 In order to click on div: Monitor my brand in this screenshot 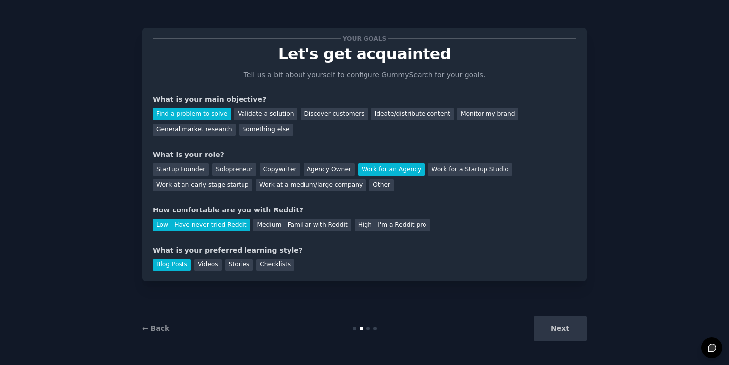, I will do `click(487, 114)`.